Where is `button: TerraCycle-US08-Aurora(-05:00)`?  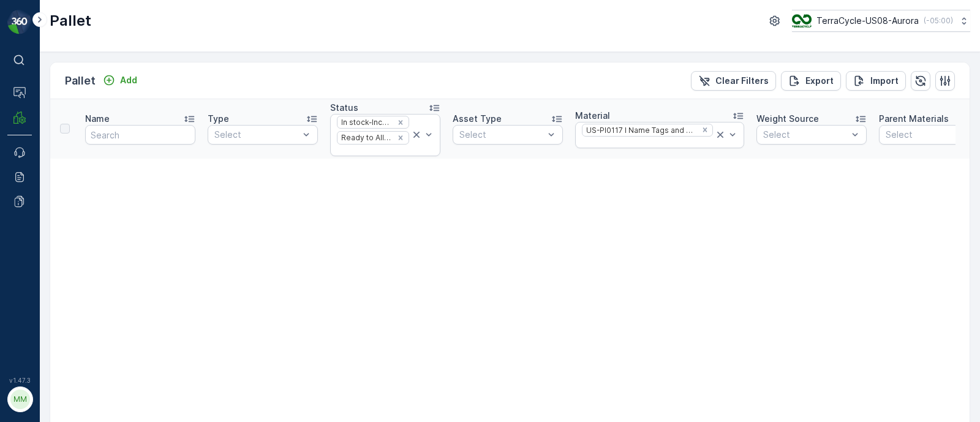 button: TerraCycle-US08-Aurora(-05:00) is located at coordinates (881, 21).